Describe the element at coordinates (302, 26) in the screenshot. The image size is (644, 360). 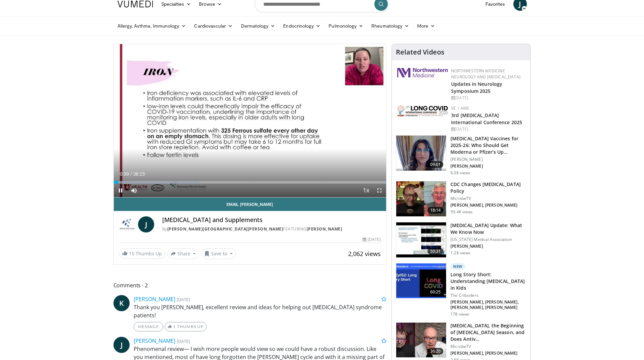
I see `a: Endocrinology` at that location.